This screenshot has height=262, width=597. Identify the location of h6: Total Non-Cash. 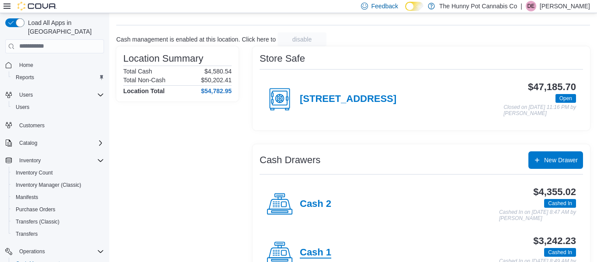
(144, 80).